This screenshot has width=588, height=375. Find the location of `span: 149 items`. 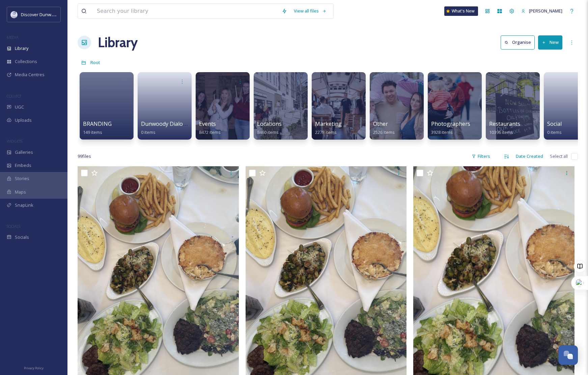

span: 149 items is located at coordinates (93, 132).